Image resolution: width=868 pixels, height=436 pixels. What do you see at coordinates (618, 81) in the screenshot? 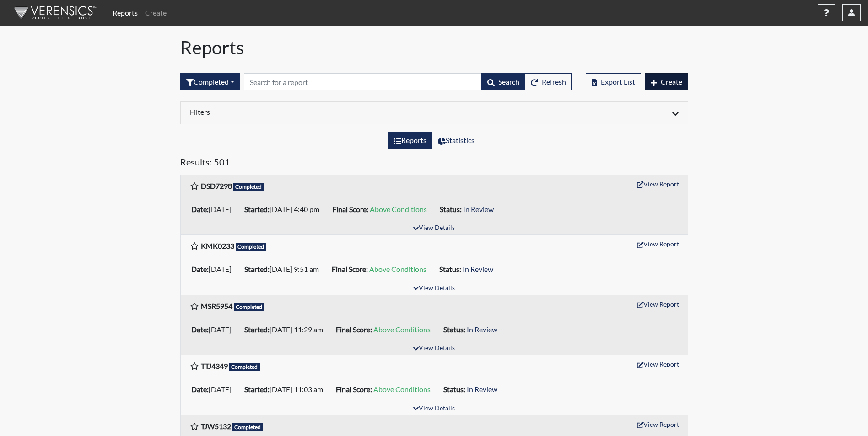
I see `span: Export List` at bounding box center [618, 81].